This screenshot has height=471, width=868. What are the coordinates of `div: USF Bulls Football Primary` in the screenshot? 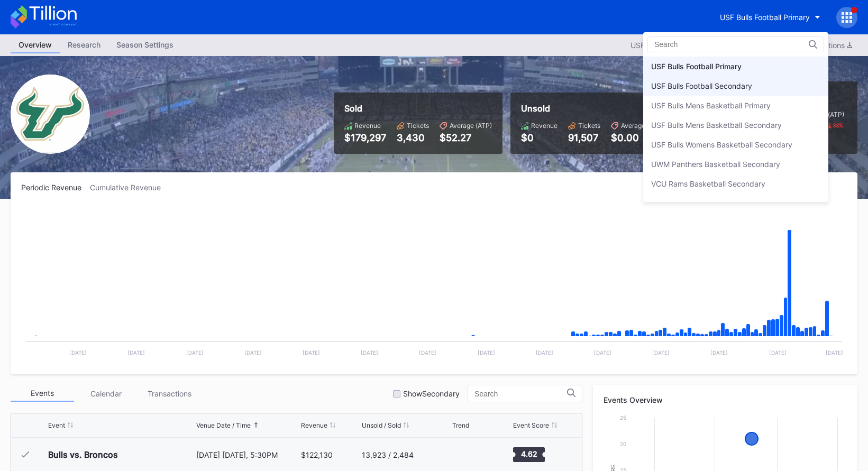 It's located at (695, 66).